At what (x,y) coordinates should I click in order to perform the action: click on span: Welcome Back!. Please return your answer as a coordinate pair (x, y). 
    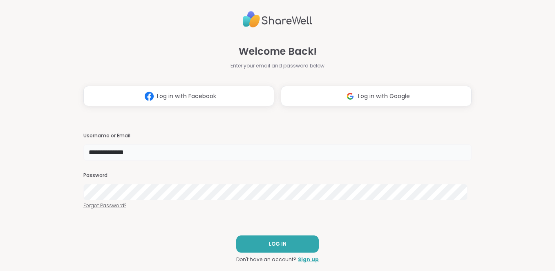
    Looking at the image, I should click on (277, 51).